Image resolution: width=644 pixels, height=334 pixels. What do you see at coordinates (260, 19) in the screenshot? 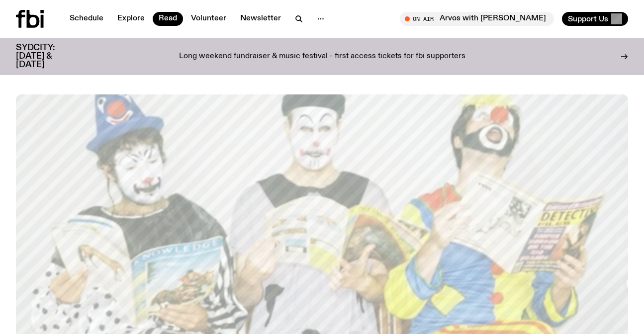
I see `a: Newsletter` at bounding box center [260, 19].